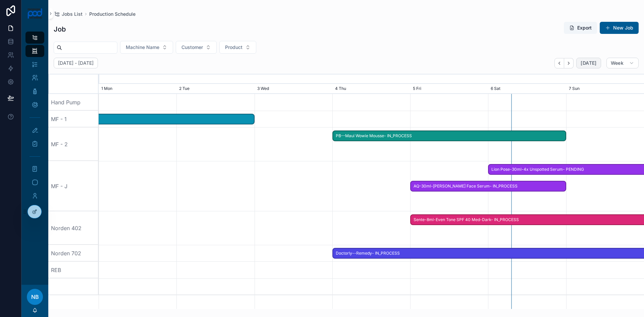 The height and width of the screenshot is (317, 644). I want to click on button: Week, so click(622, 63).